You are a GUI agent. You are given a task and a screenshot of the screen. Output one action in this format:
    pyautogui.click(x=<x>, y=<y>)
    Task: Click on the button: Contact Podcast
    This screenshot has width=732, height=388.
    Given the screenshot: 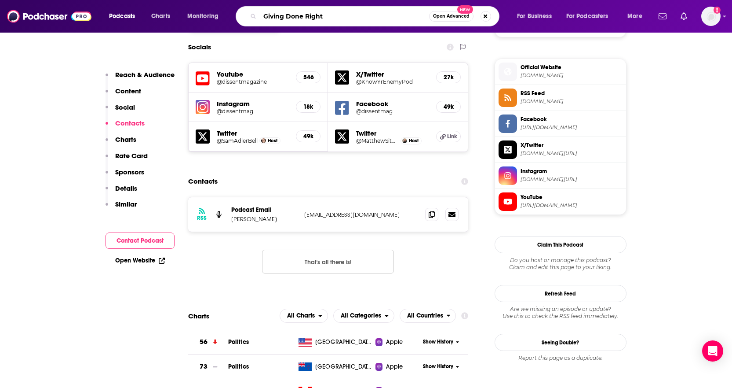 What is the action you would take?
    pyautogui.click(x=140, y=240)
    